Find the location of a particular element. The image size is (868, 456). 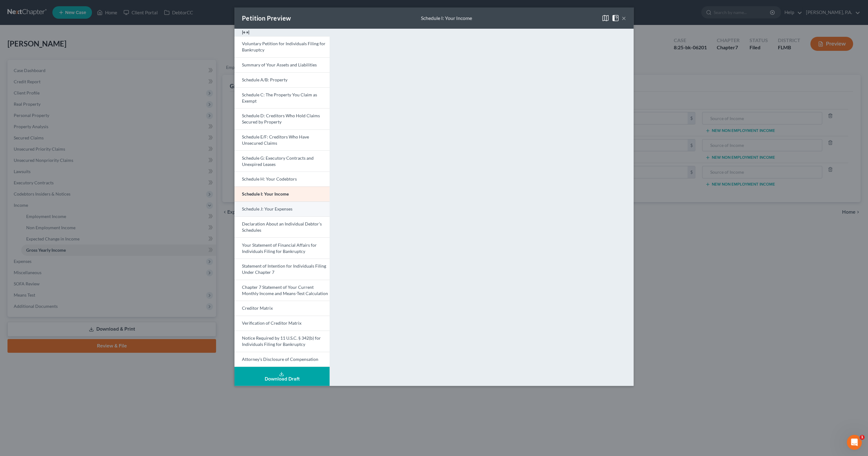

span: Verification of Creditor Matrix is located at coordinates (271, 323).